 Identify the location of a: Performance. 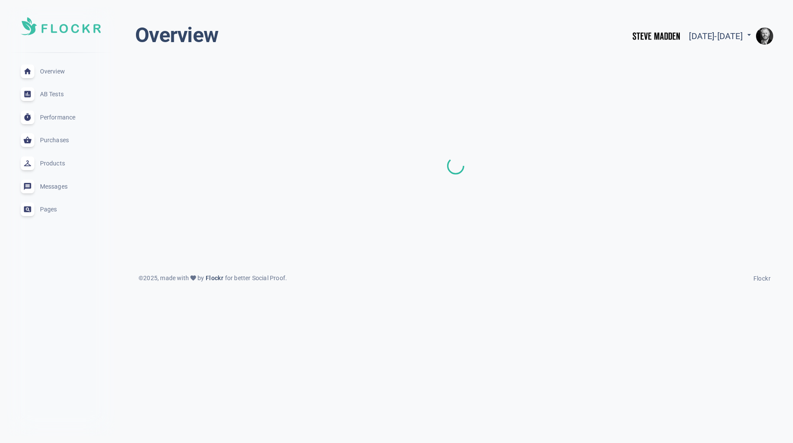
(61, 117).